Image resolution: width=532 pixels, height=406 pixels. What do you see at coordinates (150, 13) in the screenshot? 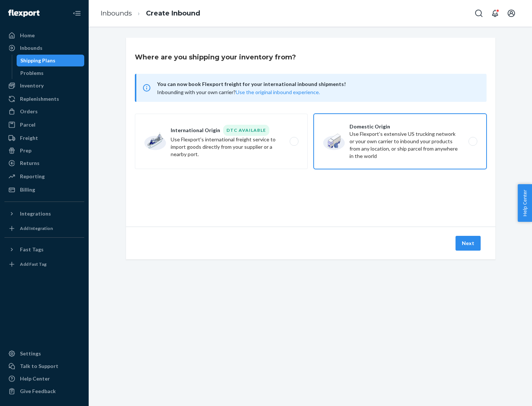
I see `ol: breadcrumbs` at bounding box center [150, 13].